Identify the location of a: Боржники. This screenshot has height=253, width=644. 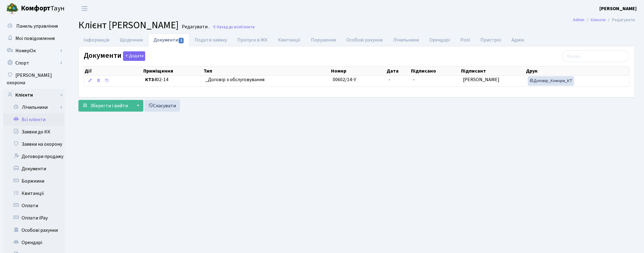
(34, 181).